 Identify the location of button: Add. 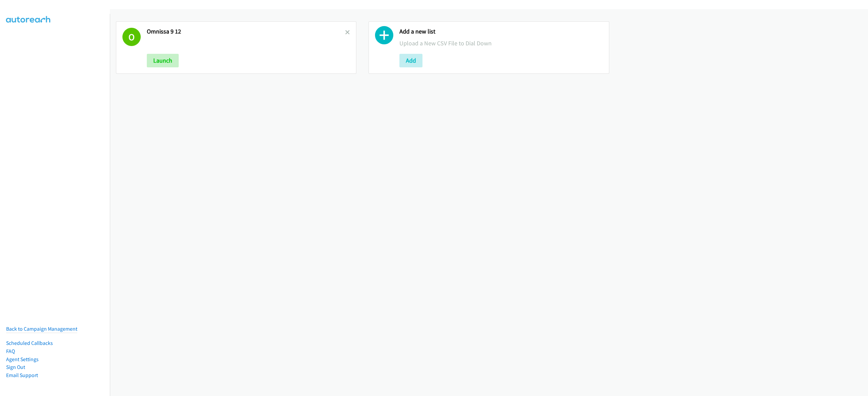
(411, 61).